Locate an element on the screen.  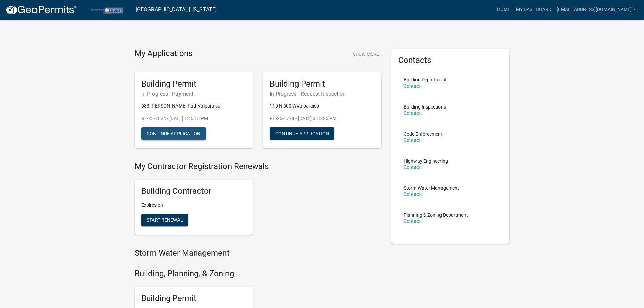
p: Planning & Zoning Department is located at coordinates (436, 215).